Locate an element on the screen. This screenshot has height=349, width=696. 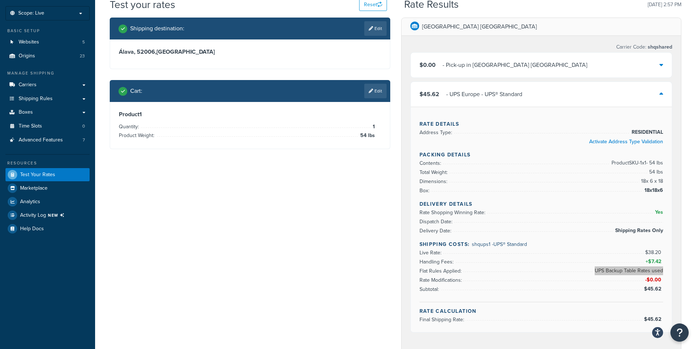
a: Origins23 is located at coordinates (48, 56).